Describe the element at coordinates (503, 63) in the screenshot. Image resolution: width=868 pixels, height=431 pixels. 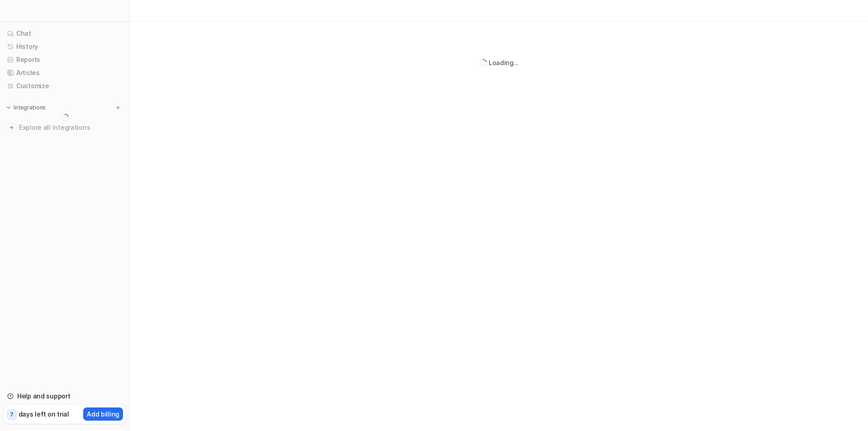
I see `div: Loading...` at that location.